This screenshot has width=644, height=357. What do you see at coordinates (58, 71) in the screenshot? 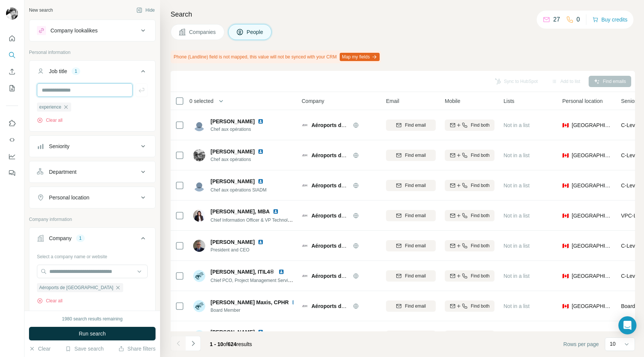
I see `div: Job title` at bounding box center [58, 71].